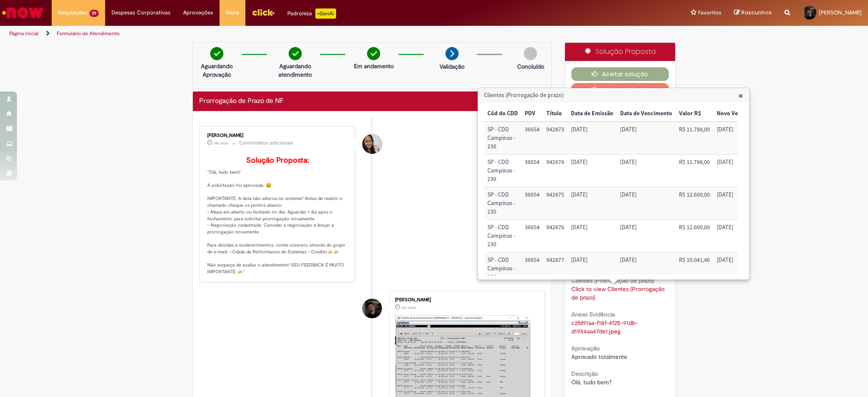 The height and width of the screenshot is (397, 868). Describe the element at coordinates (556, 269) in the screenshot. I see `td: Título: 942877` at that location.